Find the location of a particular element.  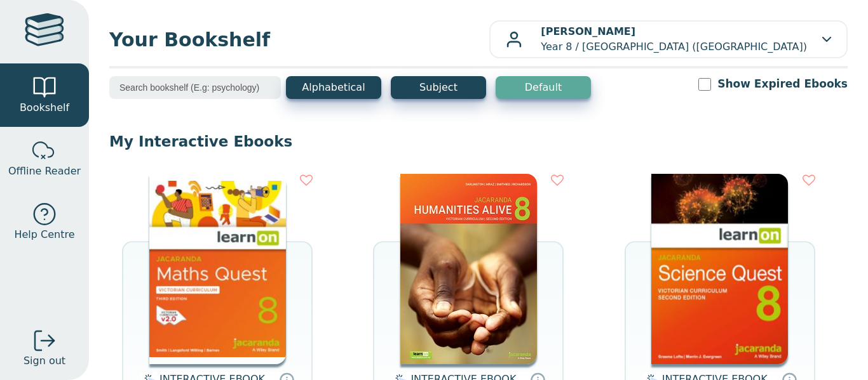

button: Alphabetical is located at coordinates (334, 88).